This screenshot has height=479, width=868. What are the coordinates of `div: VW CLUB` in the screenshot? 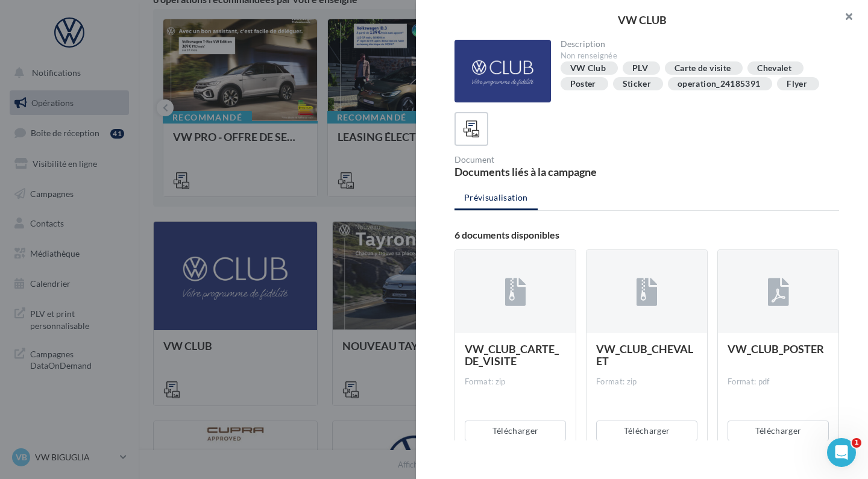 It's located at (641, 20).